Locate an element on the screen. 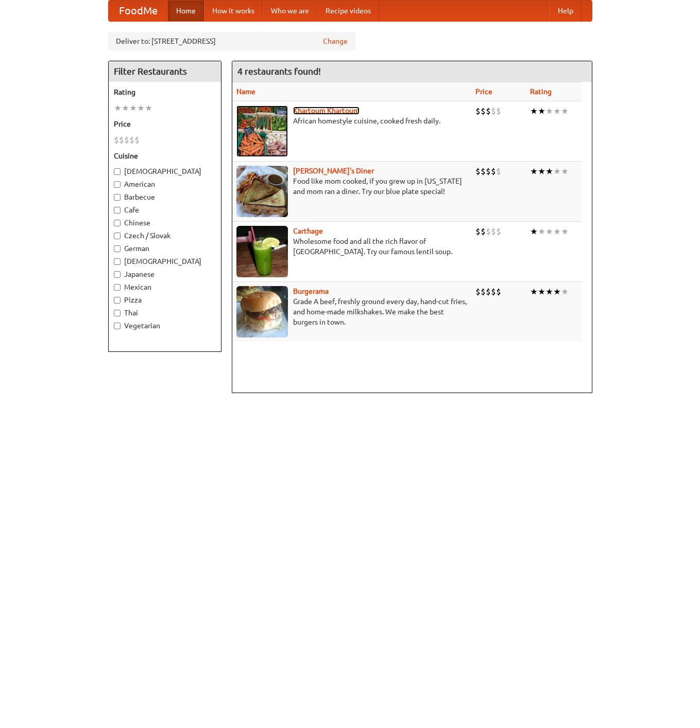  input: Barbecue is located at coordinates (117, 197).